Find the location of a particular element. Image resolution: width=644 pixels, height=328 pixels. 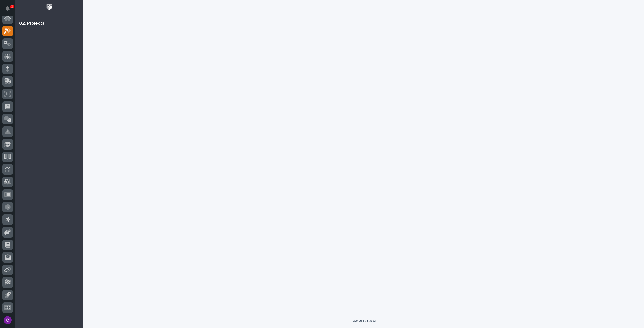

div: 02. Projects is located at coordinates (32, 24).